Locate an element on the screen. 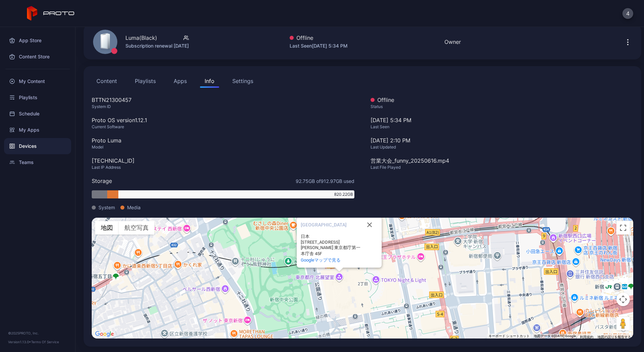 The height and width of the screenshot is (352, 644). div: Settings is located at coordinates (243, 81).